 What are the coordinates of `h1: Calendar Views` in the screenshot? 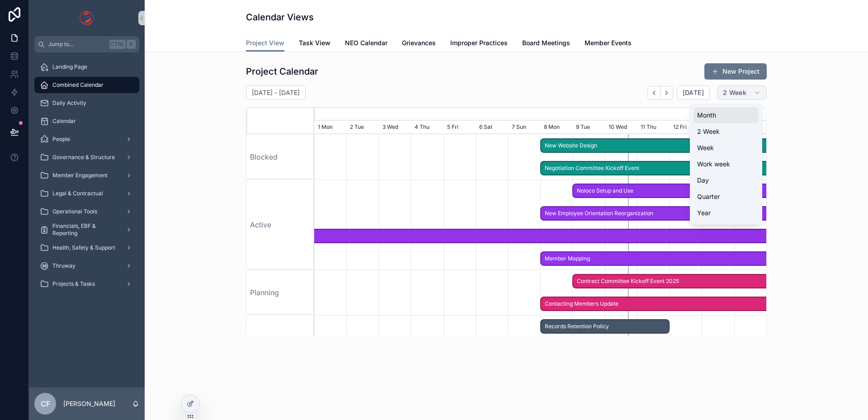 It's located at (280, 17).